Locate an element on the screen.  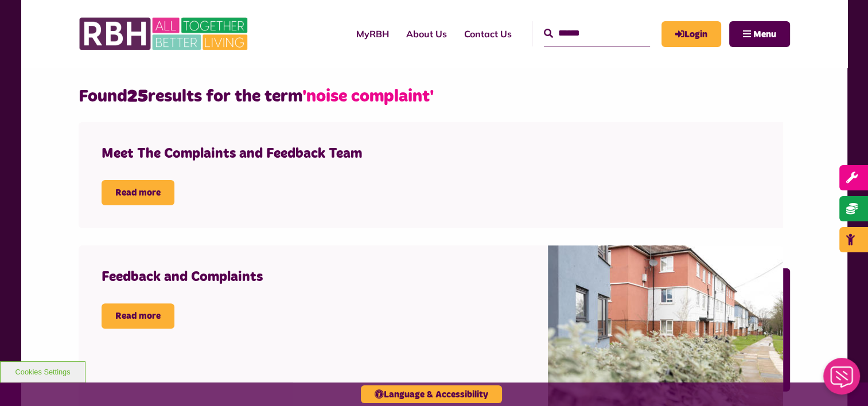
div: Close Web Assistant is located at coordinates (25, 22).